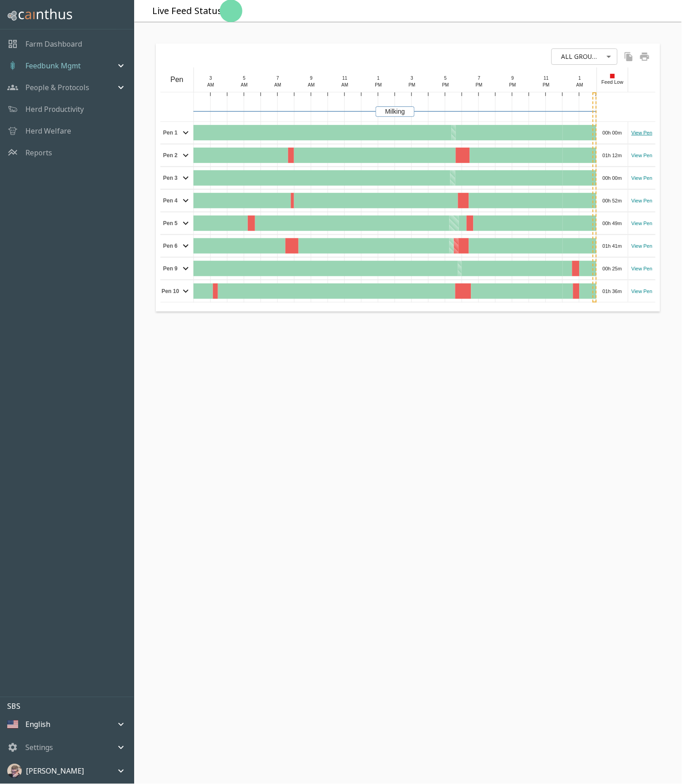 The image size is (682, 784). What do you see at coordinates (37, 725) in the screenshot?
I see `p: English` at bounding box center [37, 725].